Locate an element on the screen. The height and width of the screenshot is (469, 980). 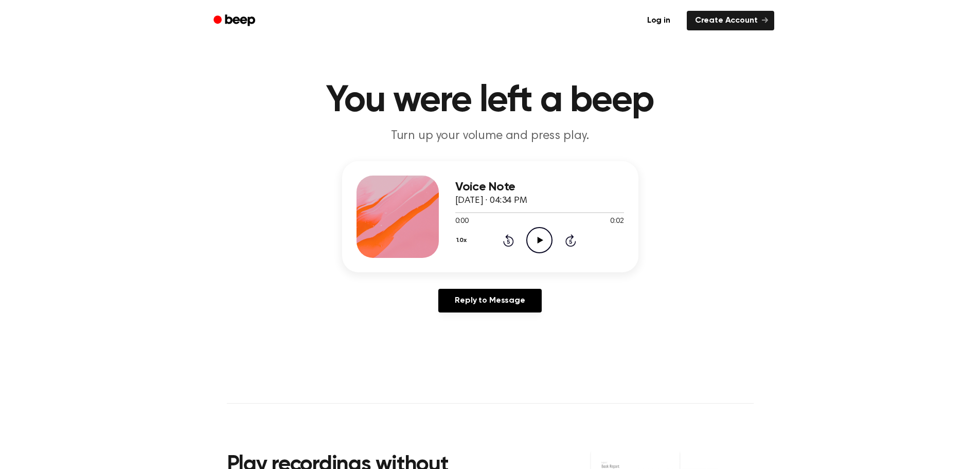
a: Log in is located at coordinates (659, 20).